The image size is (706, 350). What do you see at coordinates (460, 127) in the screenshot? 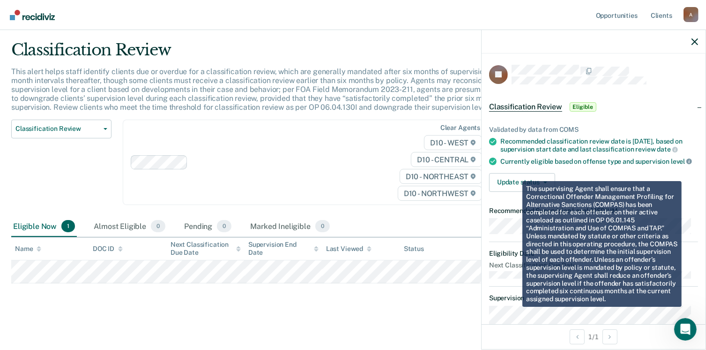
I see `div: Clear agents` at bounding box center [460, 127].